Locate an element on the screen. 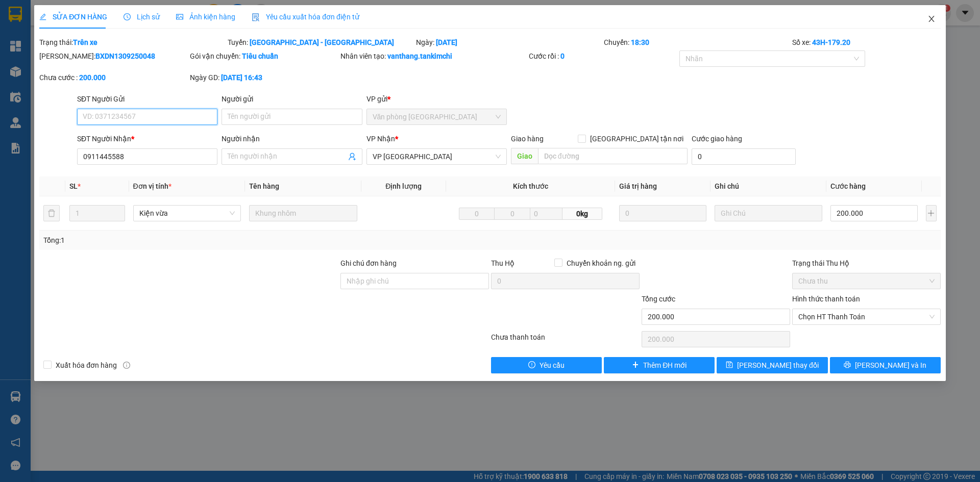 Image resolution: width=980 pixels, height=482 pixels. span: Đơn vị tính is located at coordinates (152, 186).